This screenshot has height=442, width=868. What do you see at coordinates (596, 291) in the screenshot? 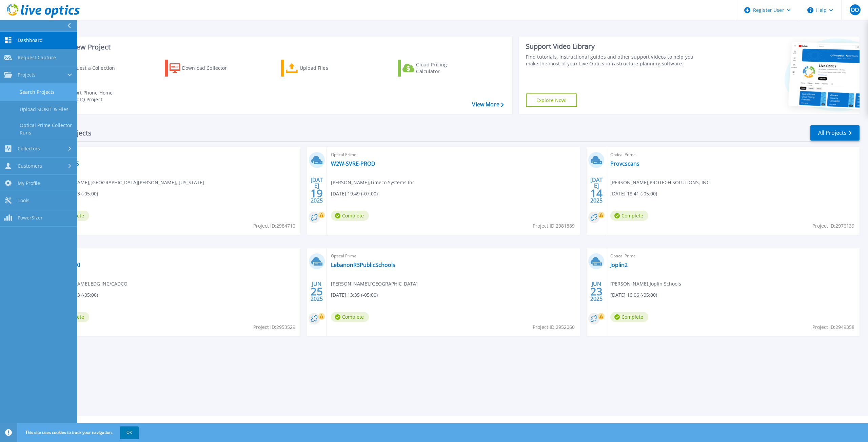
I see `span: 23` at bounding box center [596, 291].